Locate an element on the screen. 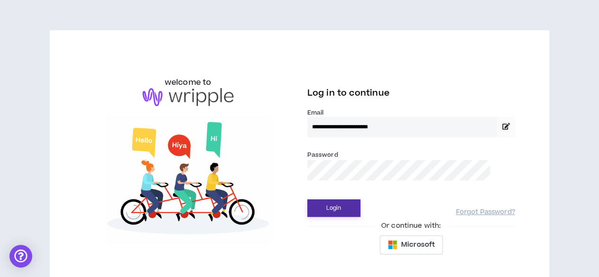 The width and height of the screenshot is (599, 277). button: Microsoft is located at coordinates (411, 245).